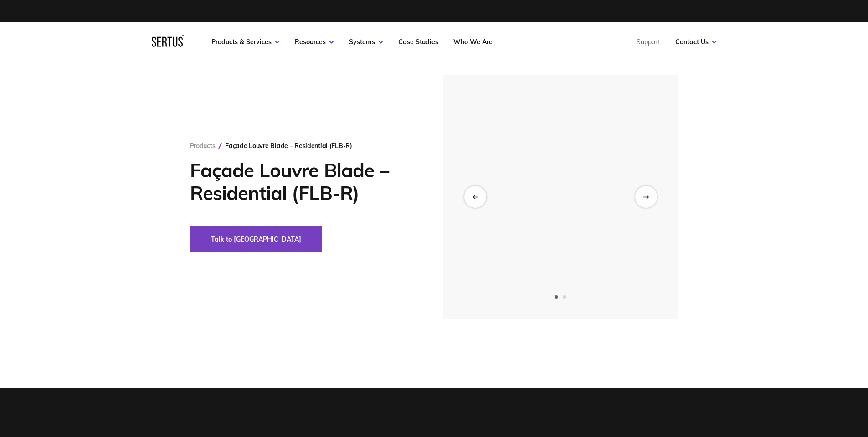 Image resolution: width=868 pixels, height=437 pixels. Describe the element at coordinates (366, 42) in the screenshot. I see `a: Systems` at that location.